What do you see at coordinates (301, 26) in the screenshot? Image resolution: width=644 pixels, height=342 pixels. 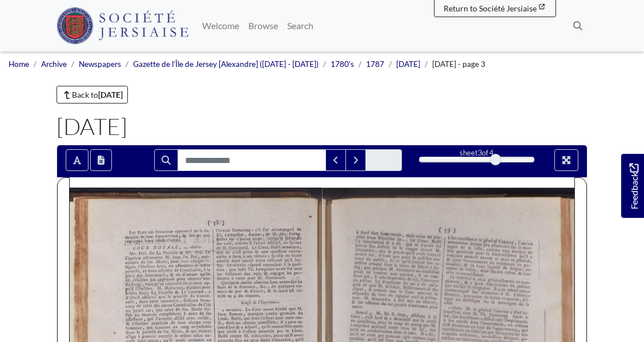 I see `a: Search` at bounding box center [301, 26].